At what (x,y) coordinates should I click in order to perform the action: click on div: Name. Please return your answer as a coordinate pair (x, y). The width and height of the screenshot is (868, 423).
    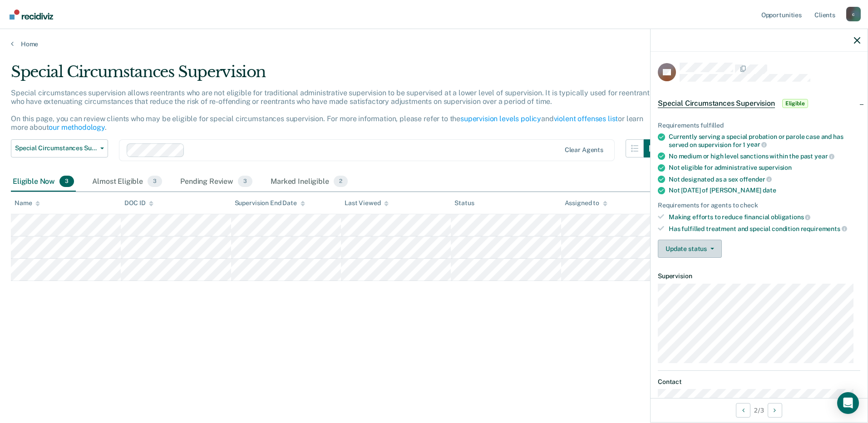
    Looking at the image, I should click on (27, 203).